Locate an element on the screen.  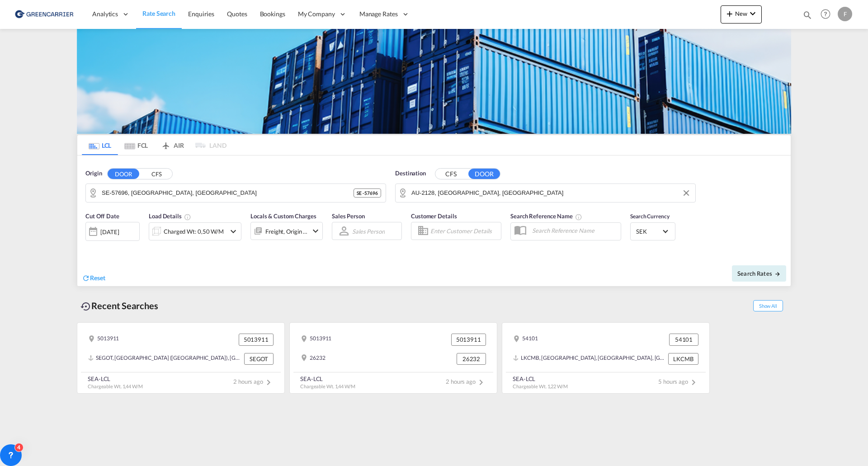
span: Quotes is located at coordinates (237, 14).